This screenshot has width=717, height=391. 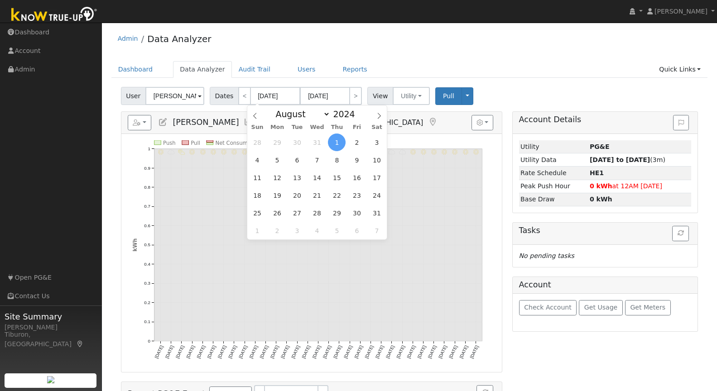 What do you see at coordinates (149, 341) in the screenshot?
I see `text: 0` at bounding box center [149, 341].